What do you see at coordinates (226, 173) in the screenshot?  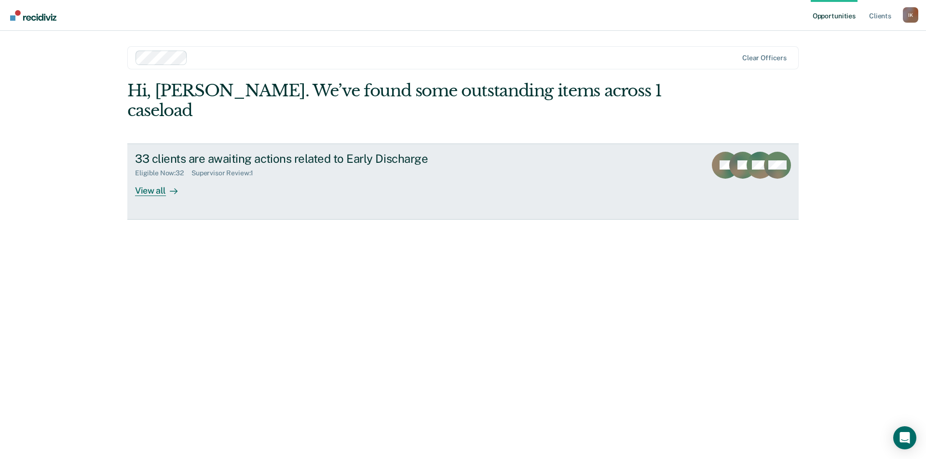 I see `div: Supervisor Review : 1` at bounding box center [226, 173].